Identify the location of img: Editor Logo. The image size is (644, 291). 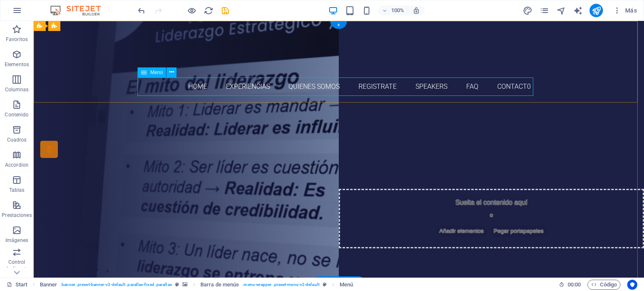
(80, 10).